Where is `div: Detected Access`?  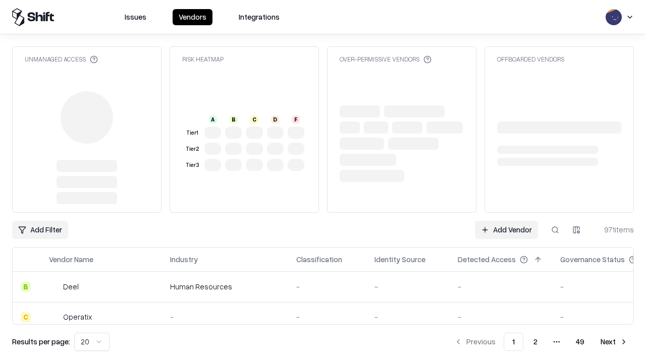 div: Detected Access is located at coordinates (486, 259).